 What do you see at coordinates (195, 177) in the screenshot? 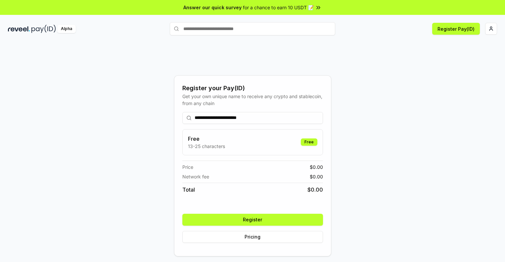
I see `span: Network fee` at bounding box center [195, 177].